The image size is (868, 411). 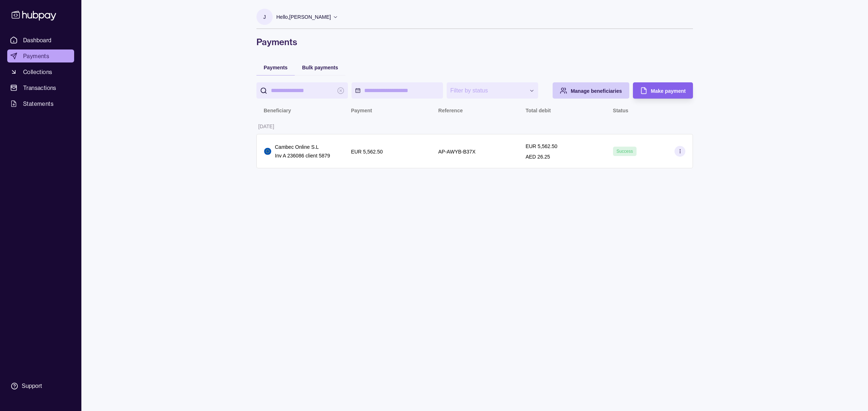 I want to click on span: Statements, so click(x=39, y=104).